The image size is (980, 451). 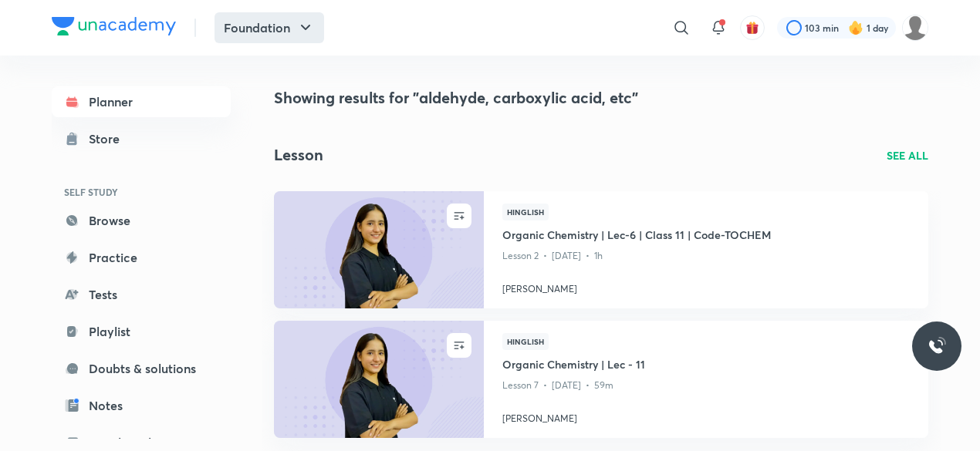 I want to click on a: Practice, so click(x=141, y=257).